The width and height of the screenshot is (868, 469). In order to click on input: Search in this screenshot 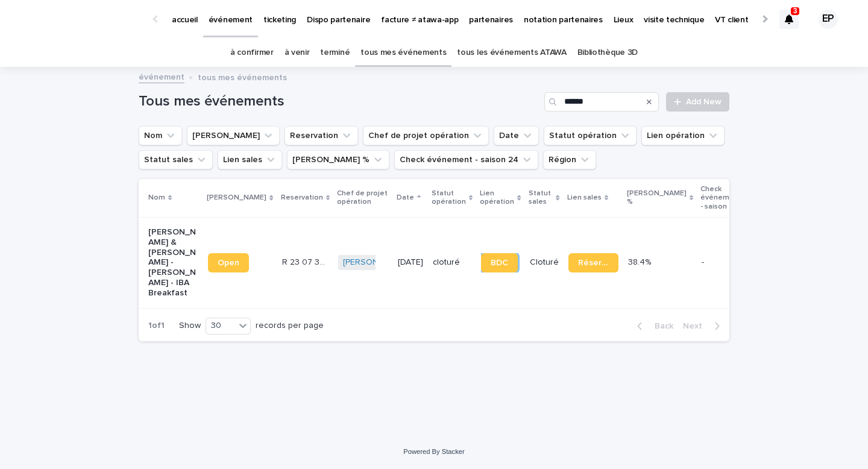, I will do `click(602, 102)`.